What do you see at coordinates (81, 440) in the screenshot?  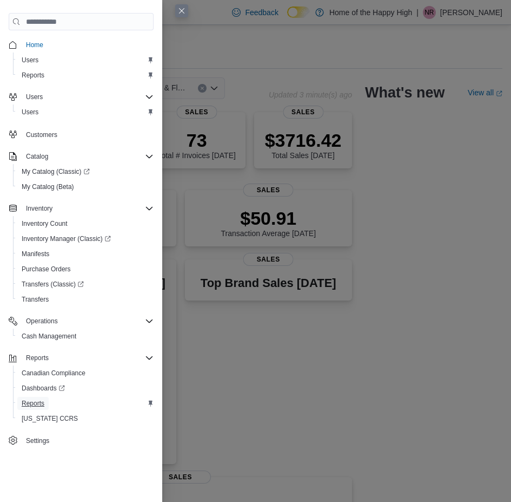 I see `button: Settings` at bounding box center [81, 440].